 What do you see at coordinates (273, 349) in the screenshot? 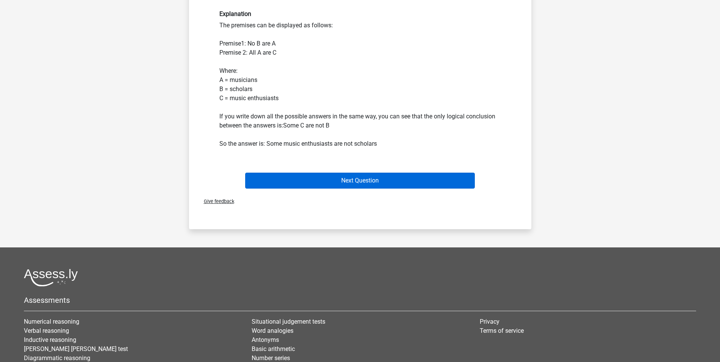
I see `a: Basic arithmetic` at bounding box center [273, 349].